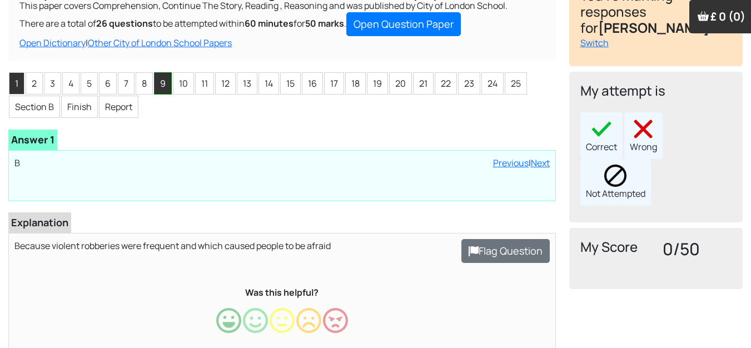 Image resolution: width=751 pixels, height=348 pixels. Describe the element at coordinates (601, 129) in the screenshot. I see `img: right40x40.png` at that location.